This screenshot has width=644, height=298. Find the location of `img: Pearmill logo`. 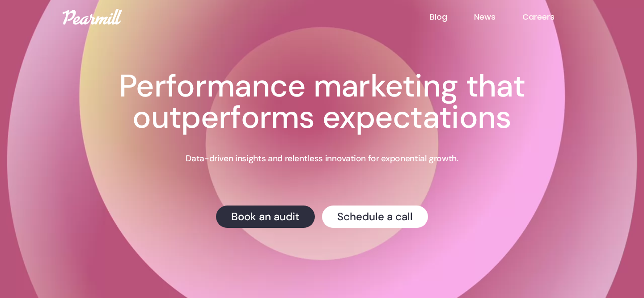

img: Pearmill logo is located at coordinates (92, 17).